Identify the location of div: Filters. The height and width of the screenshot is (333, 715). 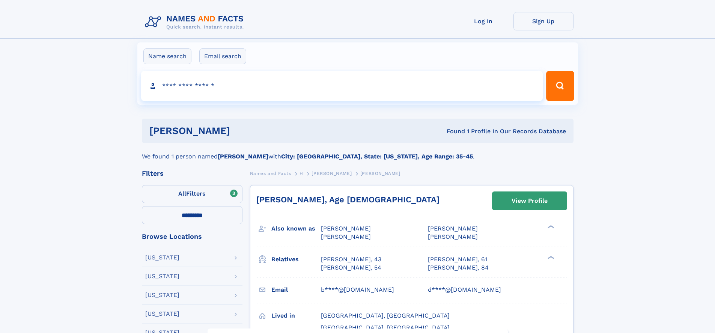
(192, 173).